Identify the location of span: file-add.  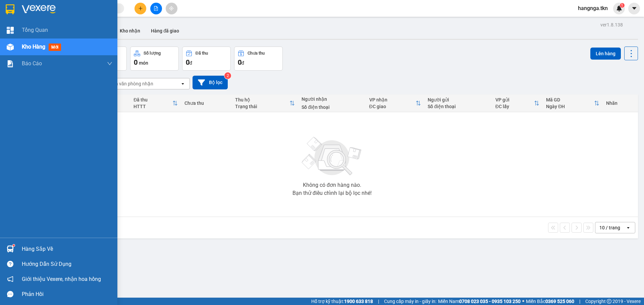
(156, 9).